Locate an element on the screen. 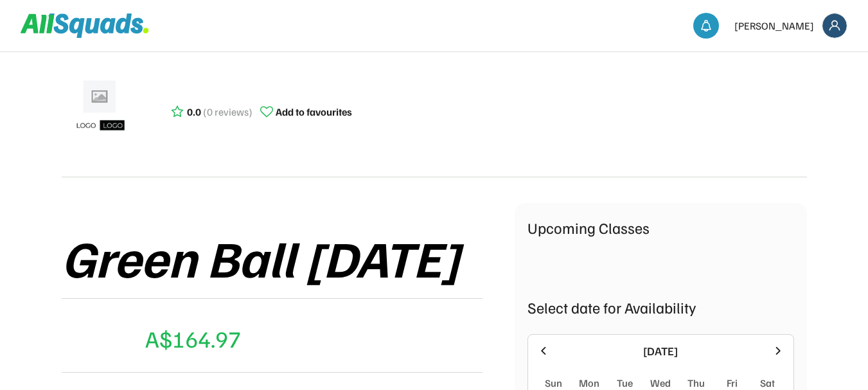  img: ui-kit-placeholders-product-5_1200x.webp is located at coordinates (100, 108).